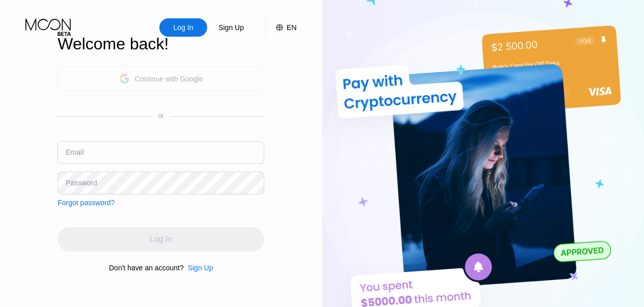  What do you see at coordinates (86, 203) in the screenshot?
I see `div: Forgot password?` at bounding box center [86, 203].